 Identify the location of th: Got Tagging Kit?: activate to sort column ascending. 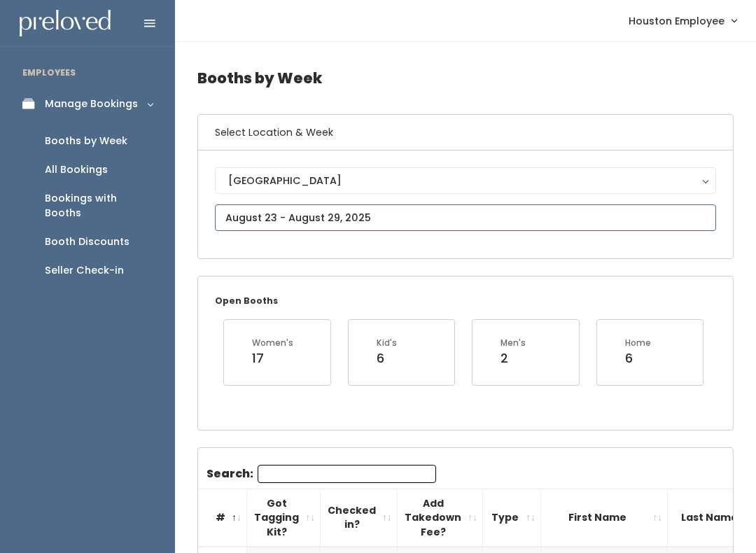
(284, 517).